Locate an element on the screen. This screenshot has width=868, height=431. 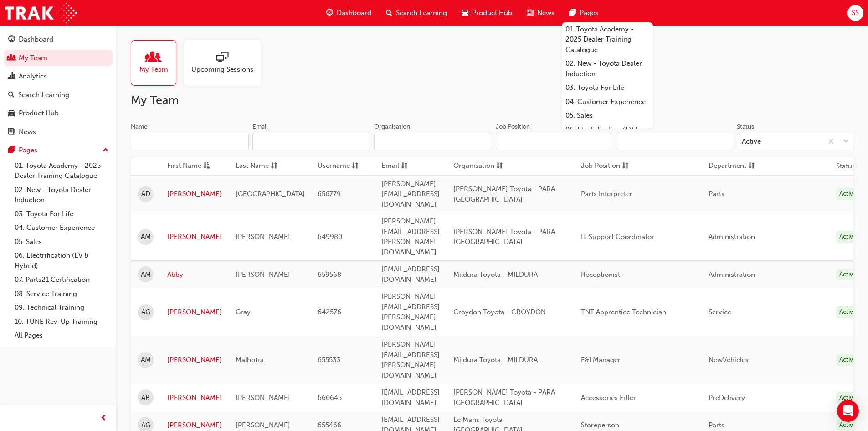
button: Last Namesorting-icon is located at coordinates (261, 166).